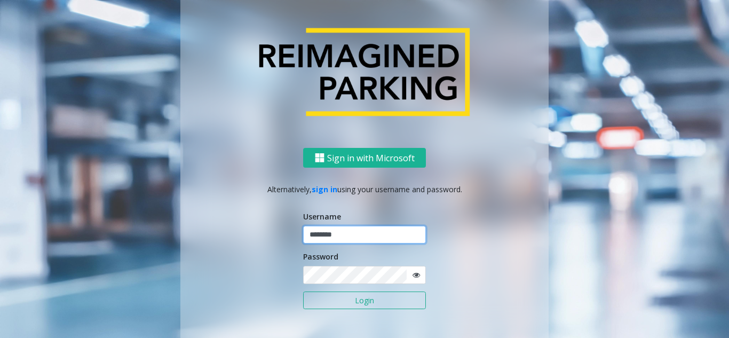 This screenshot has width=729, height=338. Describe the element at coordinates (364, 300) in the screenshot. I see `button: Login` at that location.